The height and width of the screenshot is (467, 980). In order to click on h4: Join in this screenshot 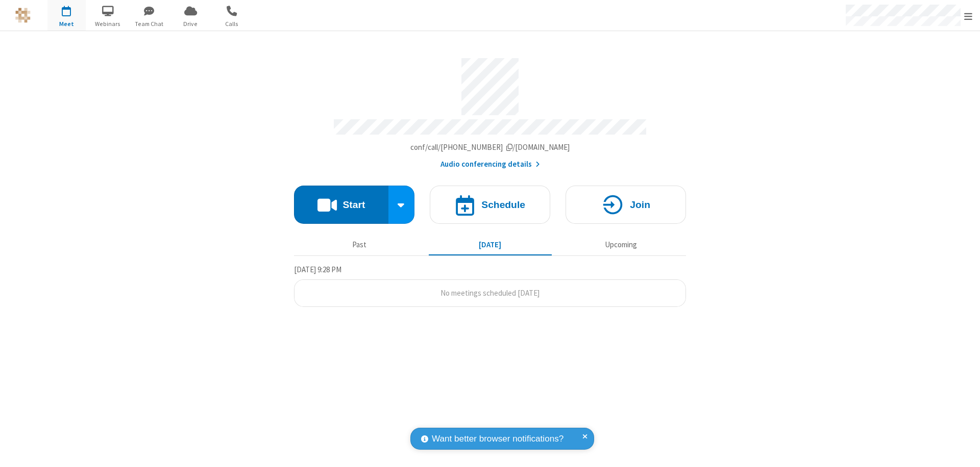, I will do `click(640, 205)`.